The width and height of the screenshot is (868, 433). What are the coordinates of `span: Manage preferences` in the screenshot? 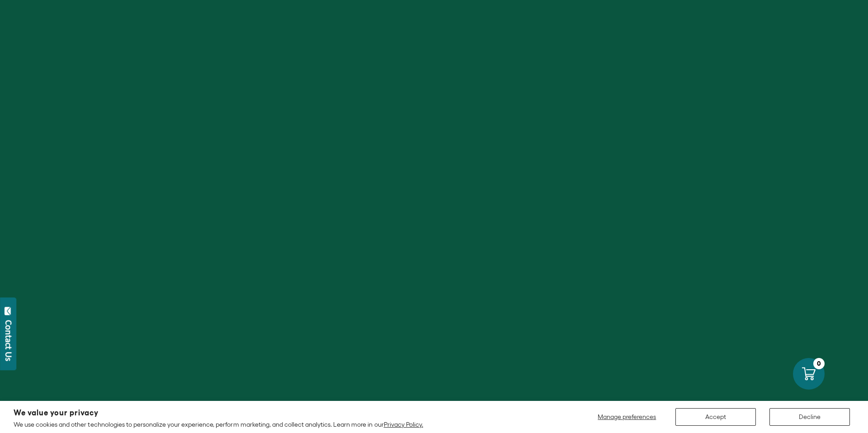 It's located at (626, 417).